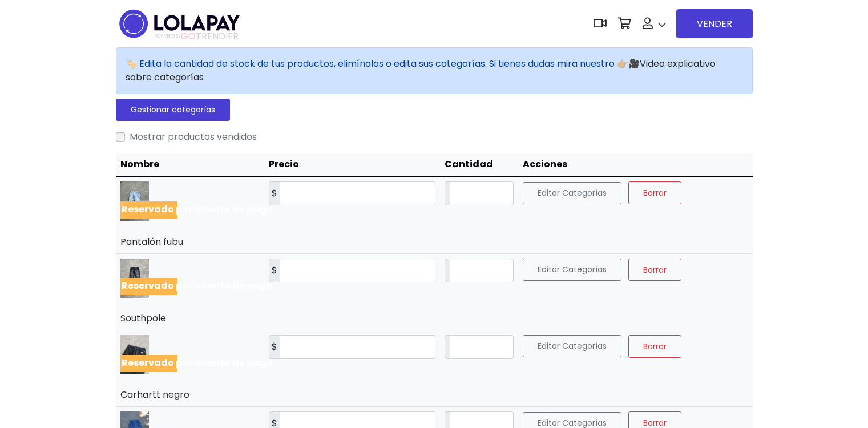  What do you see at coordinates (421, 71) in the screenshot?
I see `a: Video explicativo sobre categorías` at bounding box center [421, 71].